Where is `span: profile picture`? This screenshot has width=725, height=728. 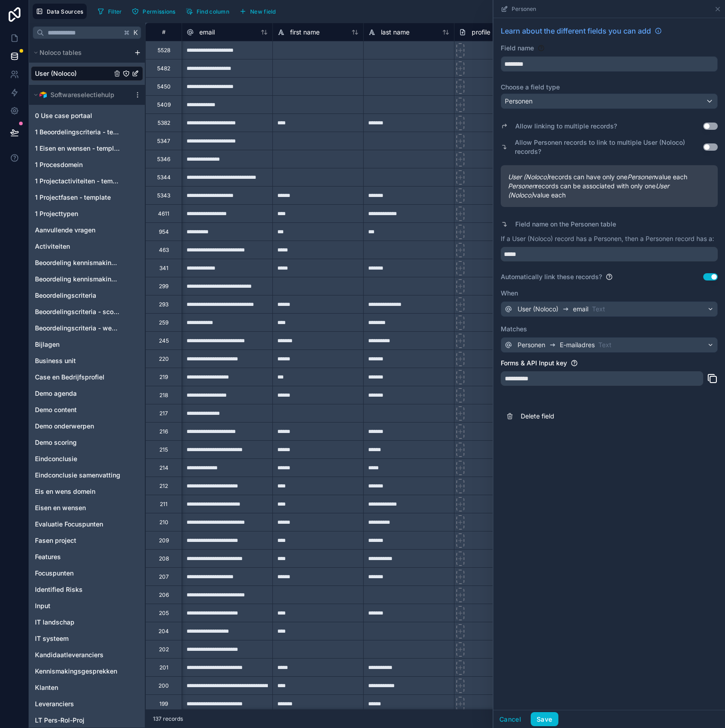 span: profile picture is located at coordinates (492, 33).